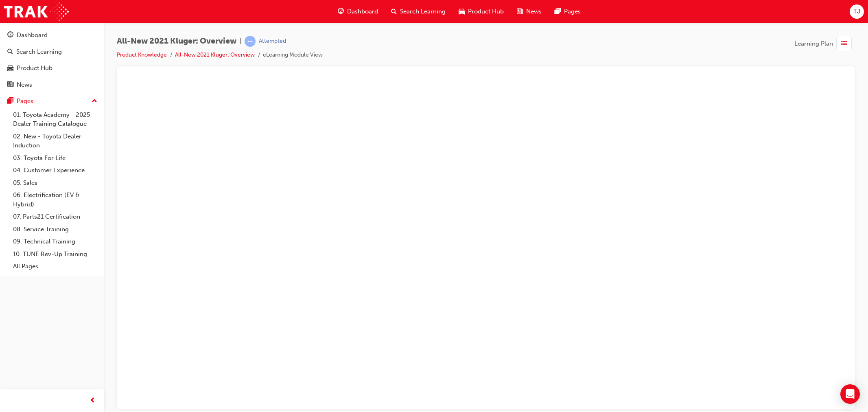  Describe the element at coordinates (51, 85) in the screenshot. I see `a: News` at that location.